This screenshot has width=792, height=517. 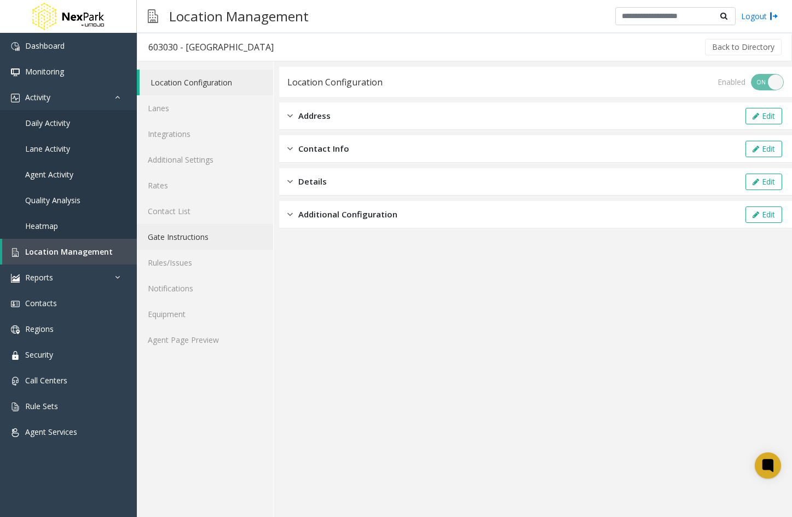 What do you see at coordinates (323, 148) in the screenshot?
I see `span: Contact Info` at bounding box center [323, 148].